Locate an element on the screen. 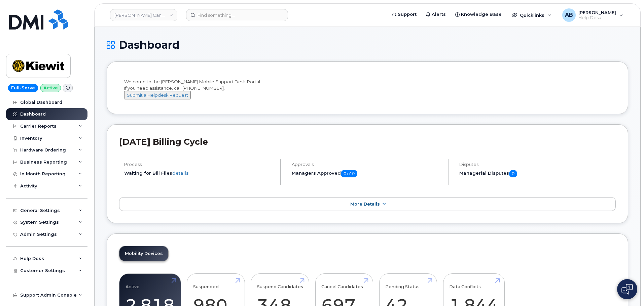 This screenshot has height=306, width=644. a: Mobility Devices is located at coordinates (144, 254).